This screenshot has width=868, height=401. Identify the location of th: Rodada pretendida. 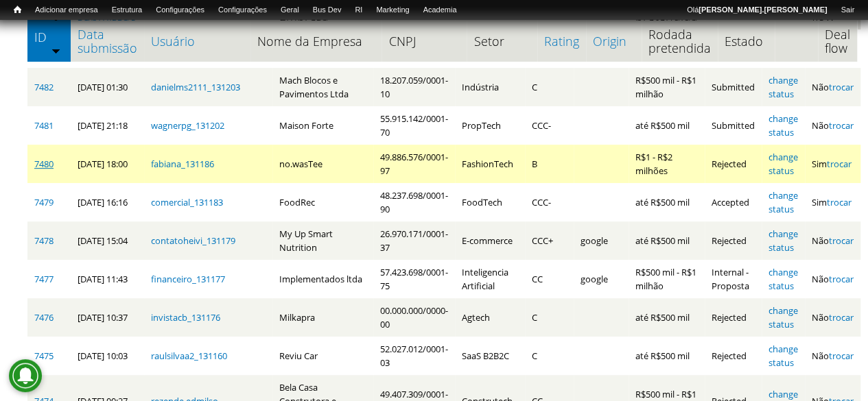
(679, 41).